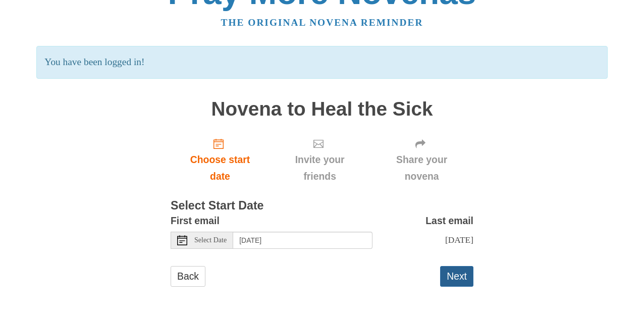  Describe the element at coordinates (449, 221) in the screenshot. I see `label: Last email` at that location.